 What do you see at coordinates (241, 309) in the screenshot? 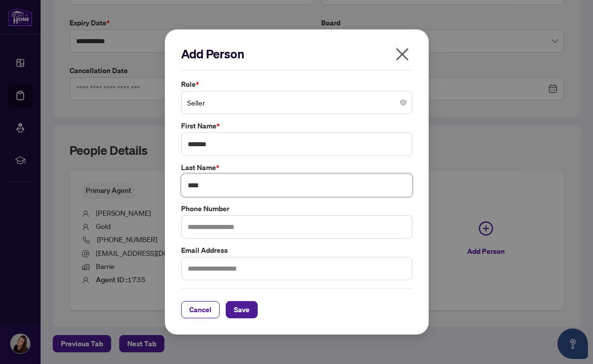
I see `span: Save` at bounding box center [241, 309].